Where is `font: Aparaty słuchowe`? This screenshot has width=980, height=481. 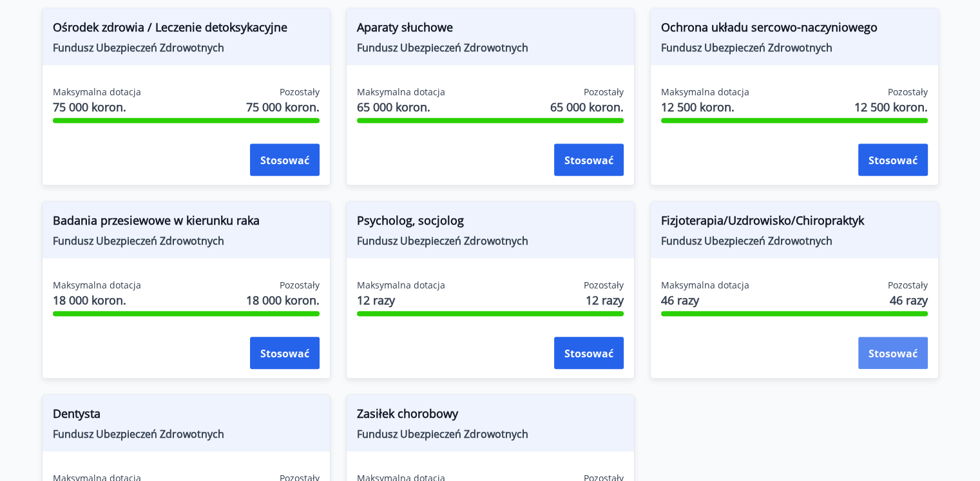 font: Aparaty słuchowe is located at coordinates (404, 27).